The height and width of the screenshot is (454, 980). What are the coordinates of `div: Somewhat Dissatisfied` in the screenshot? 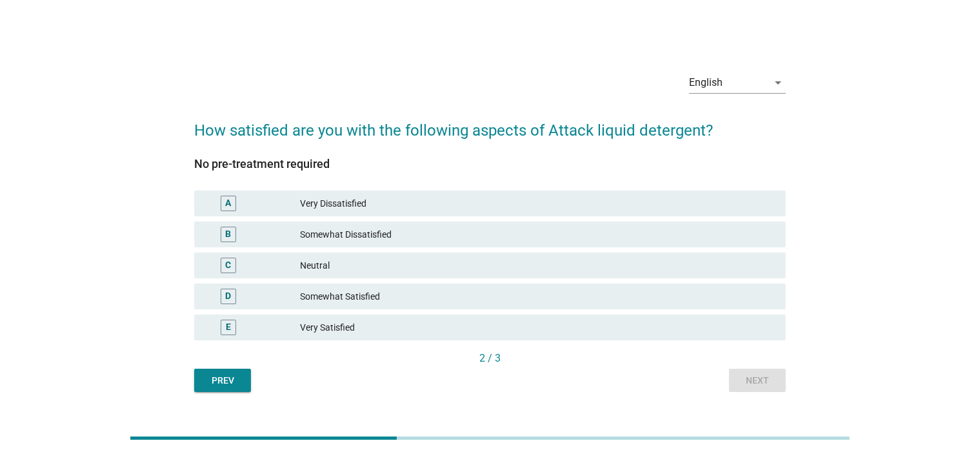 It's located at (537, 234).